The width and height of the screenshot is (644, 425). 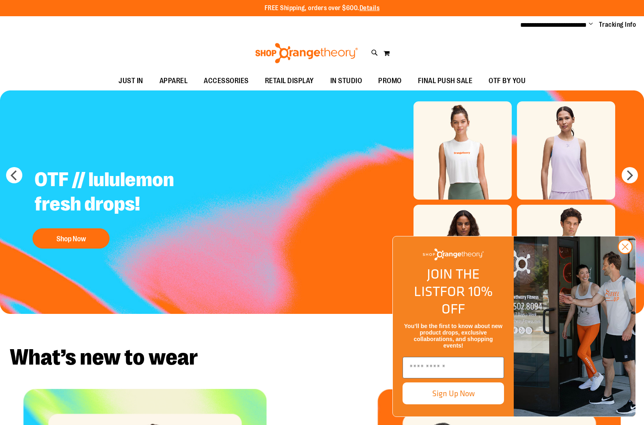 I want to click on img: Shop Orangtheory, so click(x=574, y=327).